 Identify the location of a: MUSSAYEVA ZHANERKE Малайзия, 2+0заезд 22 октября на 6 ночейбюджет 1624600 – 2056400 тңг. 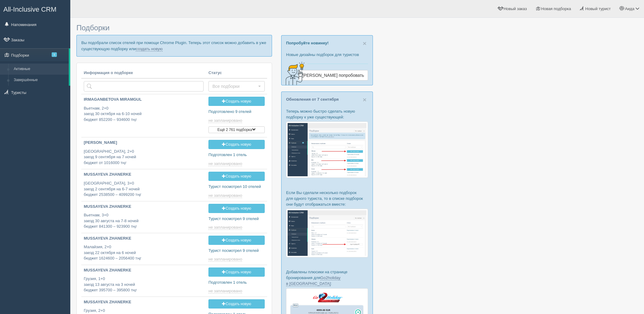
(144, 249).